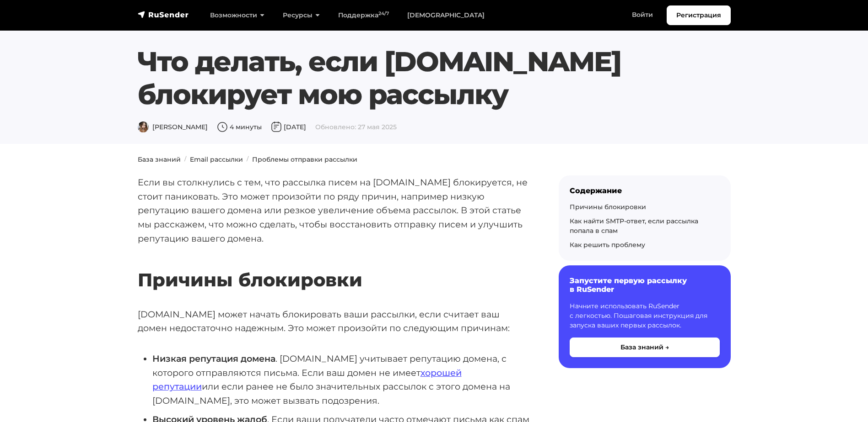  Describe the element at coordinates (607, 245) in the screenshot. I see `a: Как решить проблему` at that location.